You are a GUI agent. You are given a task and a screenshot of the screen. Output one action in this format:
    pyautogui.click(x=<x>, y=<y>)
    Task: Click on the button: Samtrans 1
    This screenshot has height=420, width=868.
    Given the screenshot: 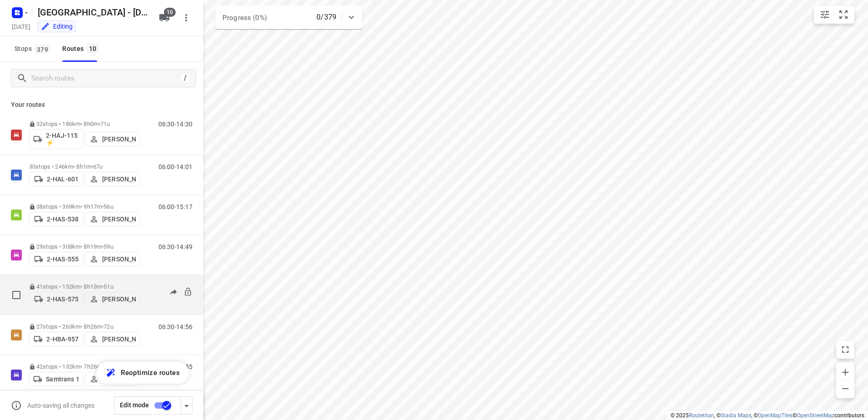 What is the action you would take?
    pyautogui.click(x=56, y=379)
    